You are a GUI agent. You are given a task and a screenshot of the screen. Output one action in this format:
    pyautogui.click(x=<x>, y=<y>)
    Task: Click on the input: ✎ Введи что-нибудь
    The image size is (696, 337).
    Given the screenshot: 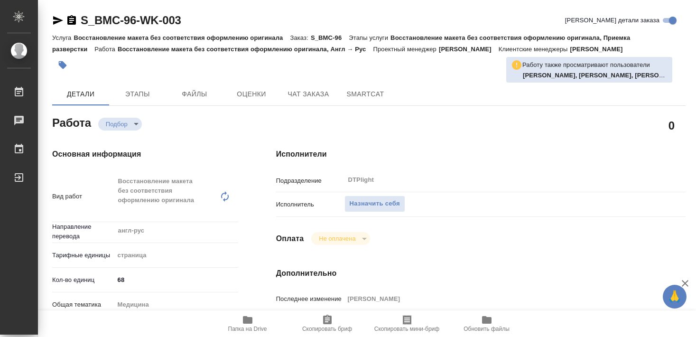 What is the action you would take?
    pyautogui.click(x=176, y=280)
    